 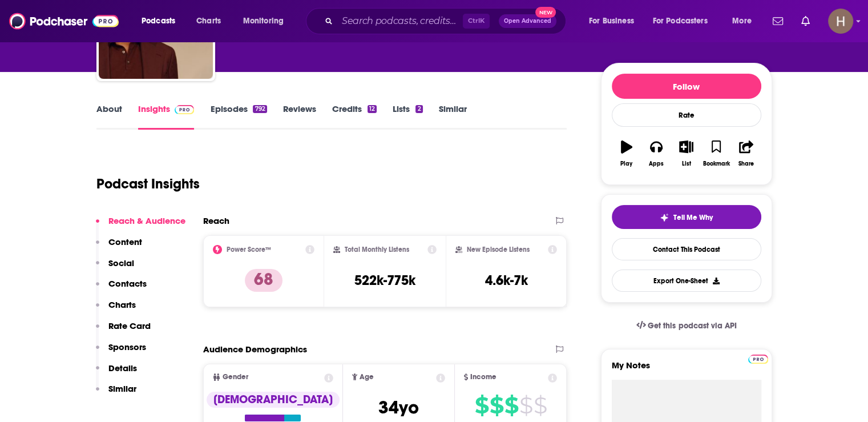 What do you see at coordinates (355, 117) in the screenshot?
I see `a: Credits12` at bounding box center [355, 117].